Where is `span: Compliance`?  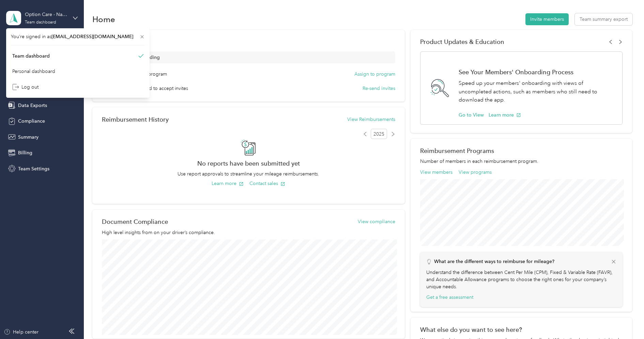
span: Compliance is located at coordinates (32, 121).